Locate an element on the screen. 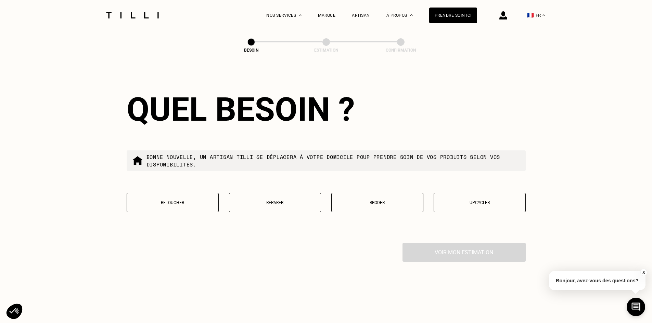  button: Broder is located at coordinates (377, 203).